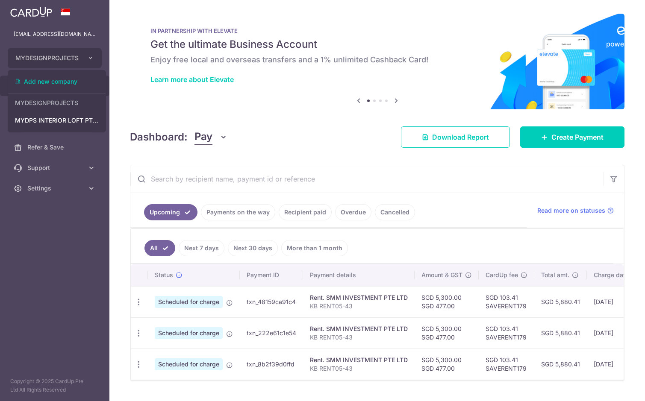 The image size is (645, 401). What do you see at coordinates (377, 44) in the screenshot?
I see `h5: Get the ultimate Business Account` at bounding box center [377, 44].